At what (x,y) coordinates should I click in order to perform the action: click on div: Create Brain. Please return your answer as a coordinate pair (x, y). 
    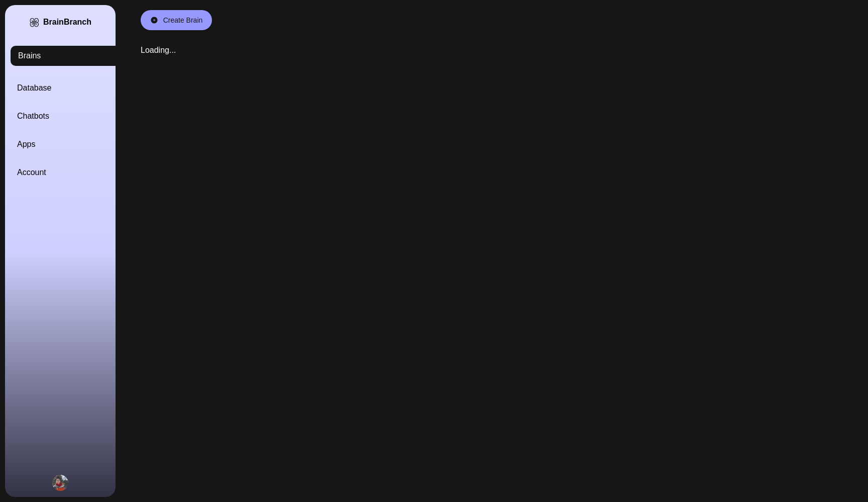
    Looking at the image, I should click on (183, 20).